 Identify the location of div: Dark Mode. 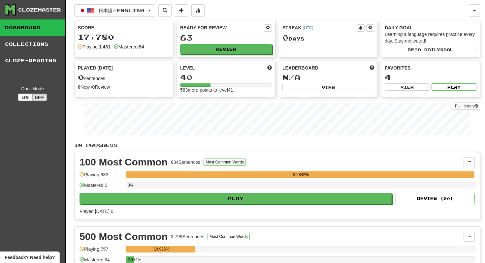
(32, 89).